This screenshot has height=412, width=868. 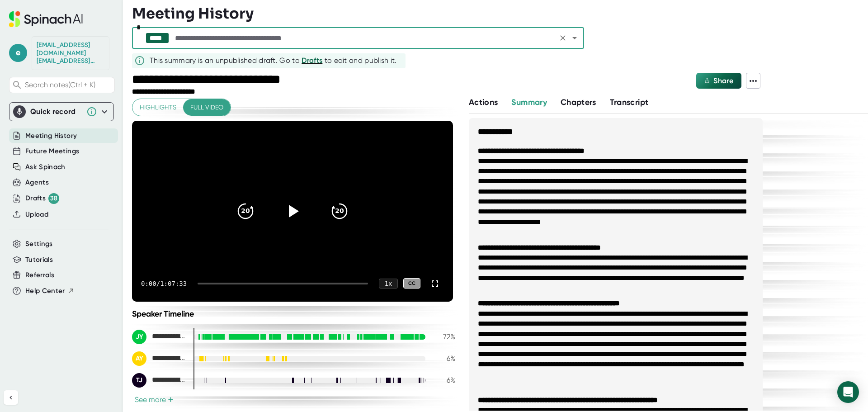 I want to click on span: Settings, so click(x=39, y=244).